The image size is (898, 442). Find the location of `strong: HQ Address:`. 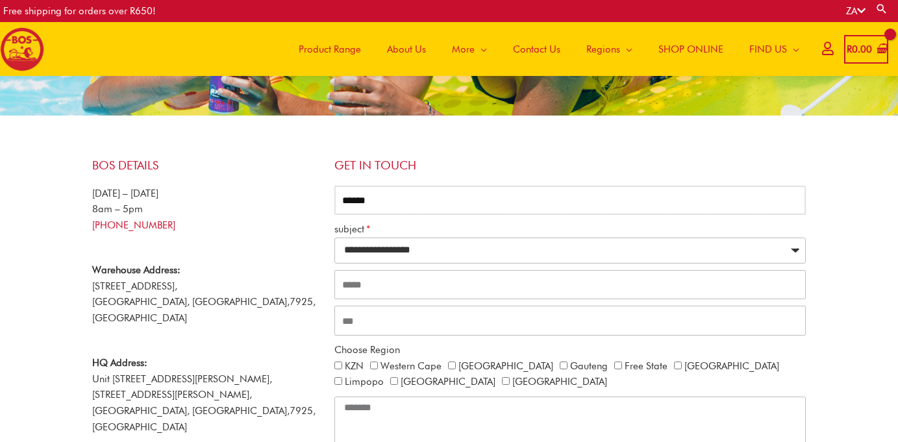

strong: HQ Address: is located at coordinates (120, 363).